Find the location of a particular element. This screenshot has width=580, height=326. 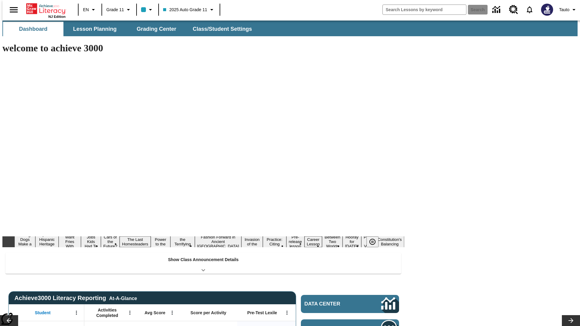

button: Class/Student Settings is located at coordinates (222, 29).